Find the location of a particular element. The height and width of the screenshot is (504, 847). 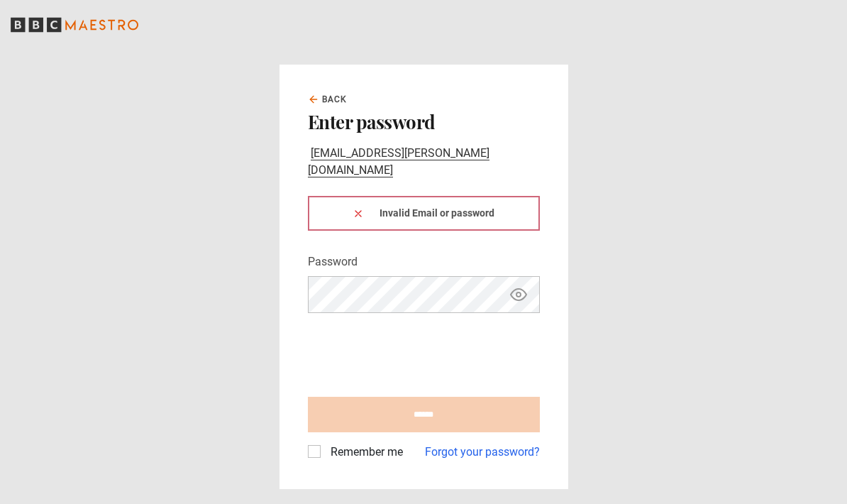

label: Remember me is located at coordinates (364, 452).